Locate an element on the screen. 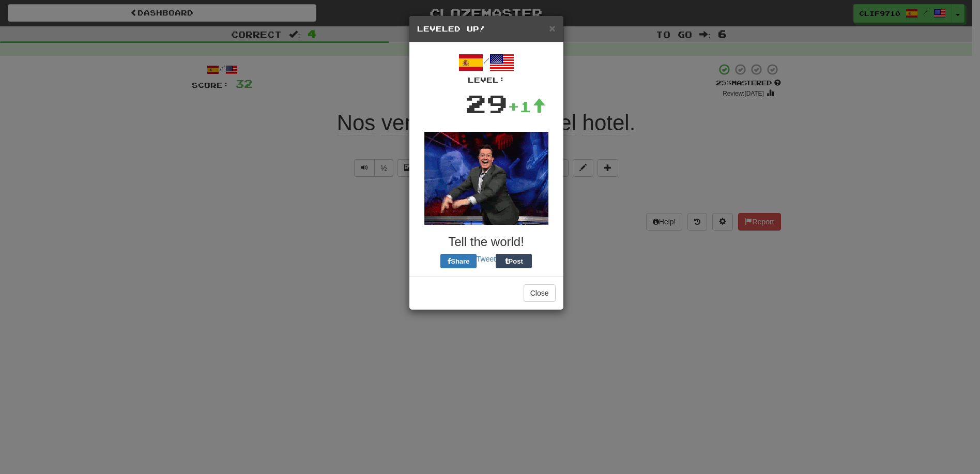  button: Post is located at coordinates (514, 261).